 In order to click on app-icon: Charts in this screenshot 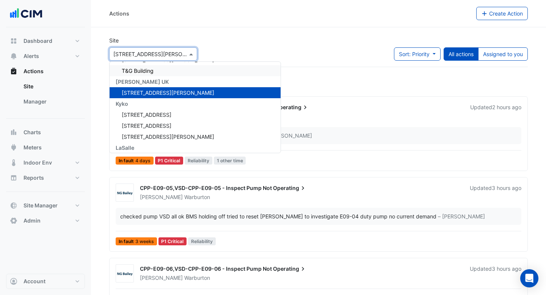, I will do `click(14, 132)`.